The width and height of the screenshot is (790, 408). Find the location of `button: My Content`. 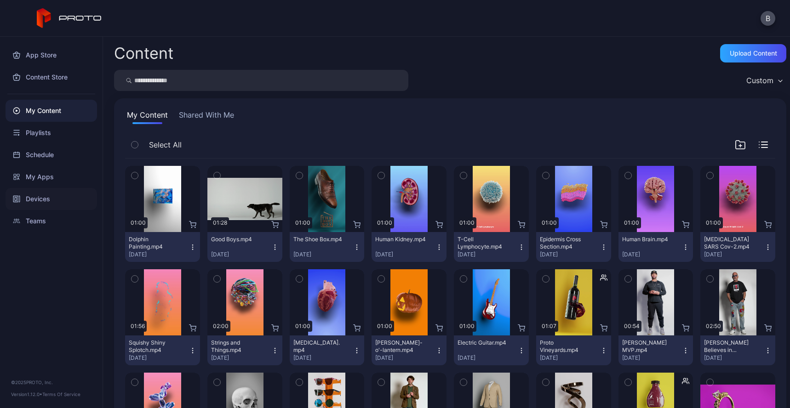

button: My Content is located at coordinates (147, 117).